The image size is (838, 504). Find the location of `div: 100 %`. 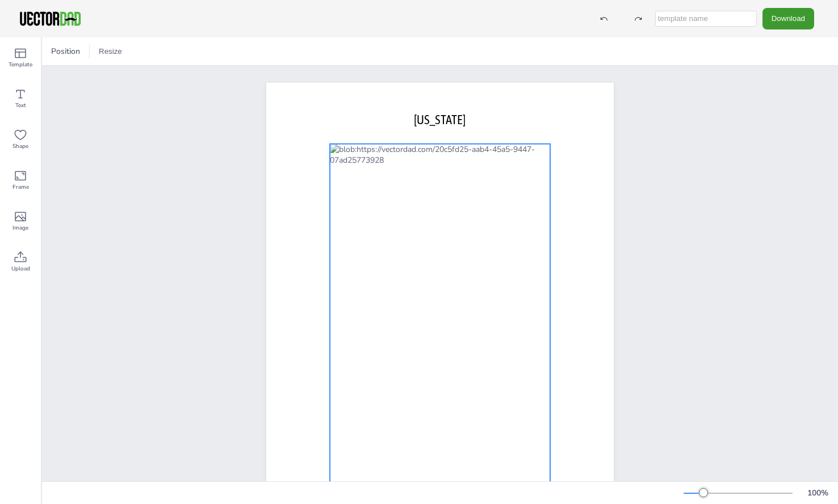

div: 100 % is located at coordinates (818, 493).